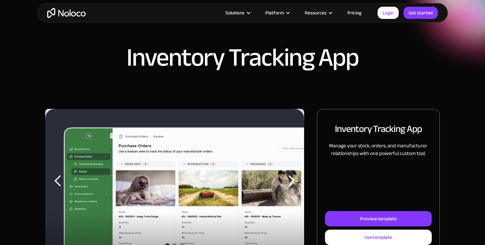 The image size is (485, 245). I want to click on a: Use template, so click(378, 238).